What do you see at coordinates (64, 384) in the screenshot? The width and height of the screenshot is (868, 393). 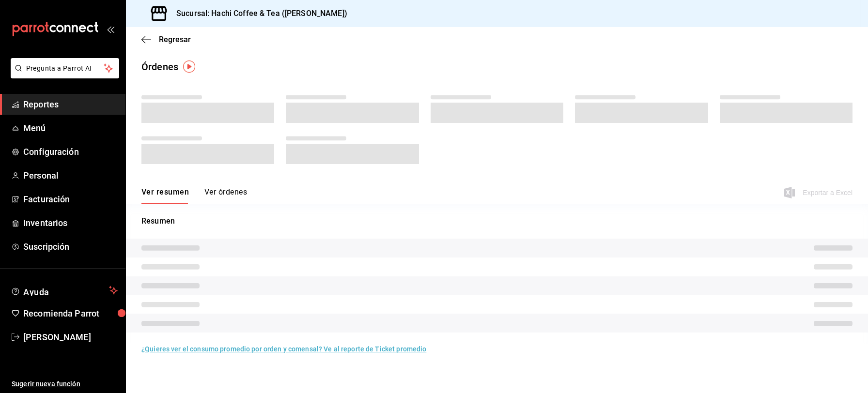 I see `span: Sugerir nueva función` at bounding box center [64, 384].